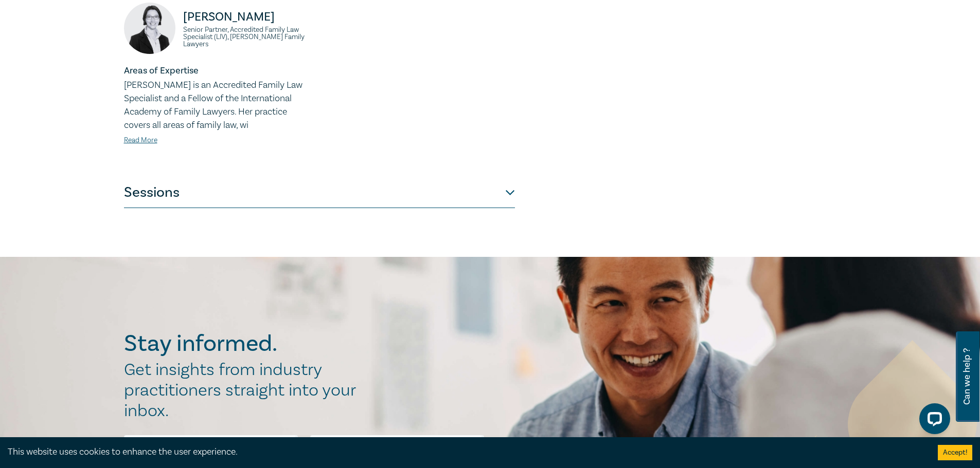  Describe the element at coordinates (245, 390) in the screenshot. I see `h2: Get insights from industry practitioners straight into your inbox.` at that location.